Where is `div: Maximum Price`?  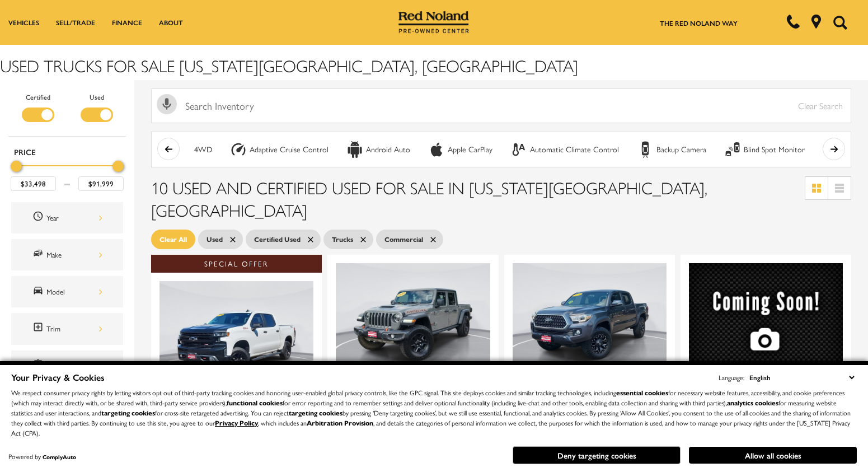
div: Maximum Price is located at coordinates (118, 167).